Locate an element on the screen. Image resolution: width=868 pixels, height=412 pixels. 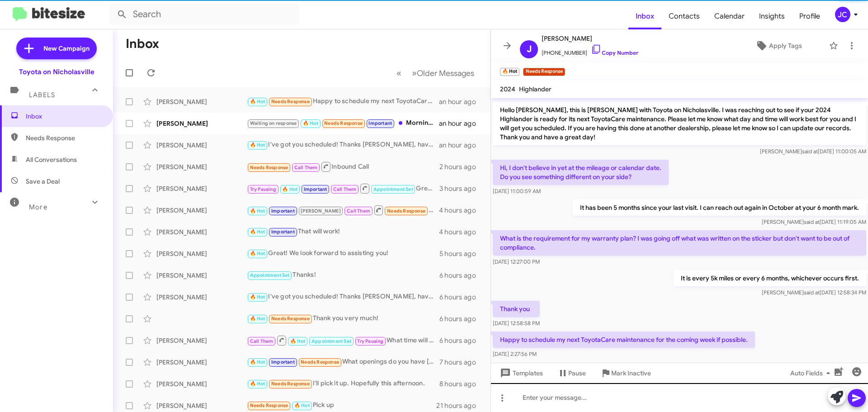
span: More is located at coordinates (38, 207).